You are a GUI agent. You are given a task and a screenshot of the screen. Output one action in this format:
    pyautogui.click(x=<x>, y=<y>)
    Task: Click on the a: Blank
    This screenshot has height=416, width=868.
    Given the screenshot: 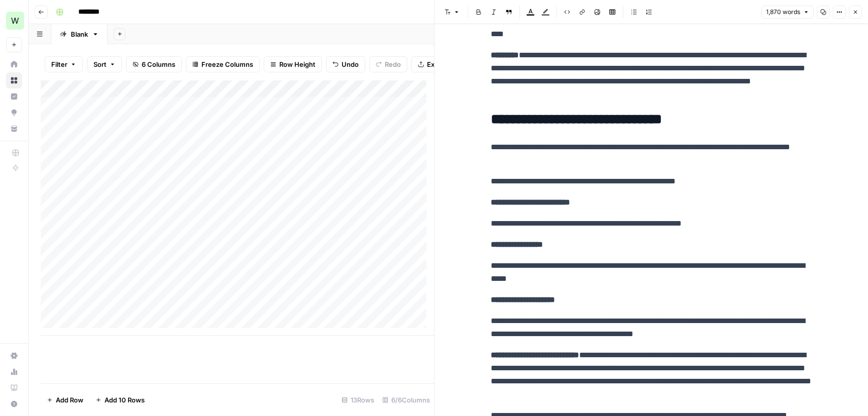 What is the action you would take?
    pyautogui.click(x=79, y=34)
    